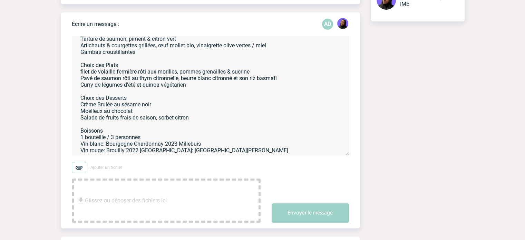 This screenshot has height=240, width=525. I want to click on div: Tabaski THIAM, so click(343, 24).